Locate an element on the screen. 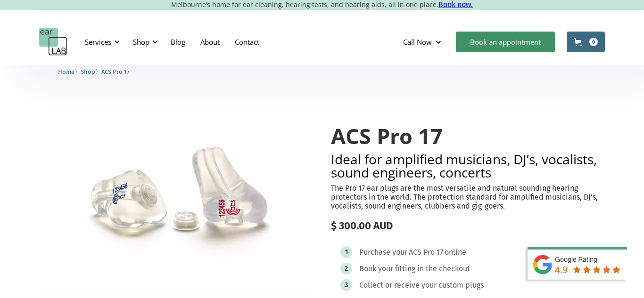 This screenshot has height=298, width=644. a: Shop is located at coordinates (88, 71).